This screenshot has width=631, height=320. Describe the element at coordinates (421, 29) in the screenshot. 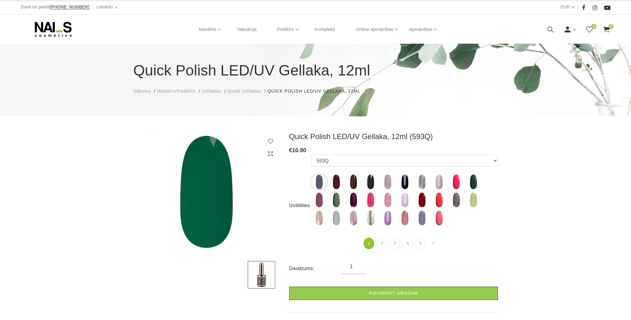

I see `a: Apmācības` at that location.